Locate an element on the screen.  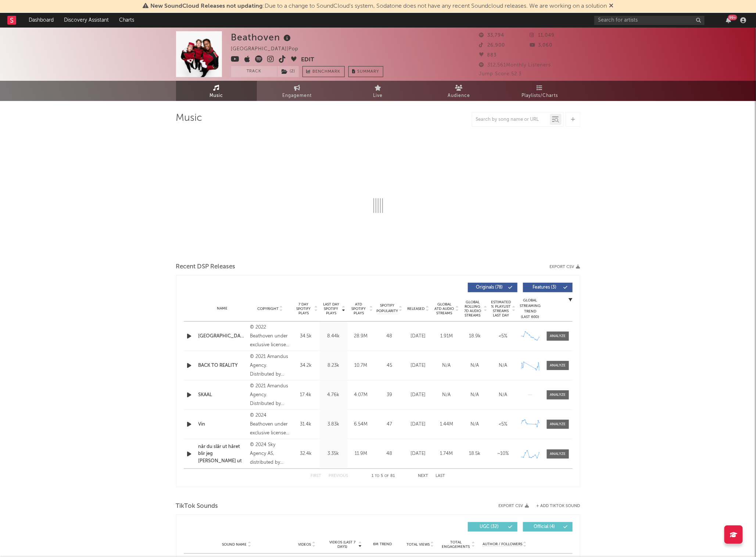
span: Engagement is located at coordinates (298, 96).